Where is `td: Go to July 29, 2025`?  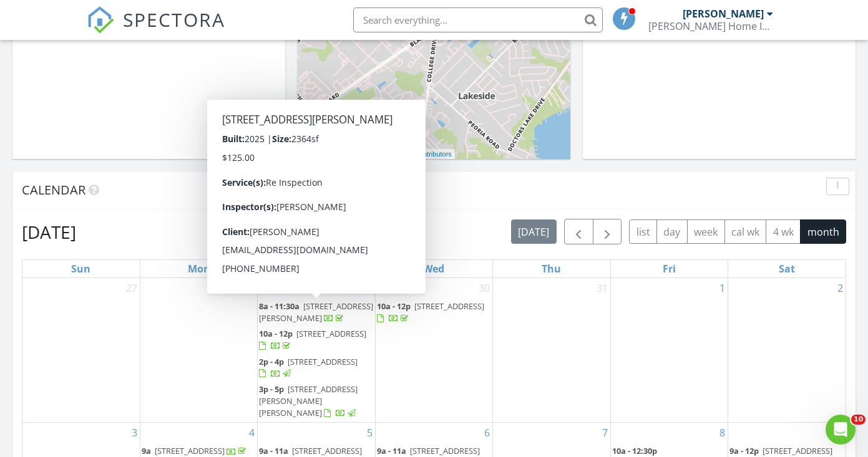 td: Go to July 29, 2025 is located at coordinates (317, 350).